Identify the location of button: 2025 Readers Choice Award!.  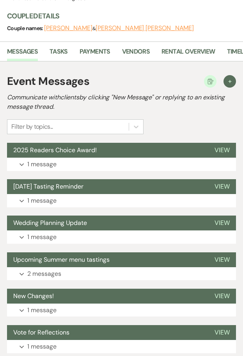
(108, 150).